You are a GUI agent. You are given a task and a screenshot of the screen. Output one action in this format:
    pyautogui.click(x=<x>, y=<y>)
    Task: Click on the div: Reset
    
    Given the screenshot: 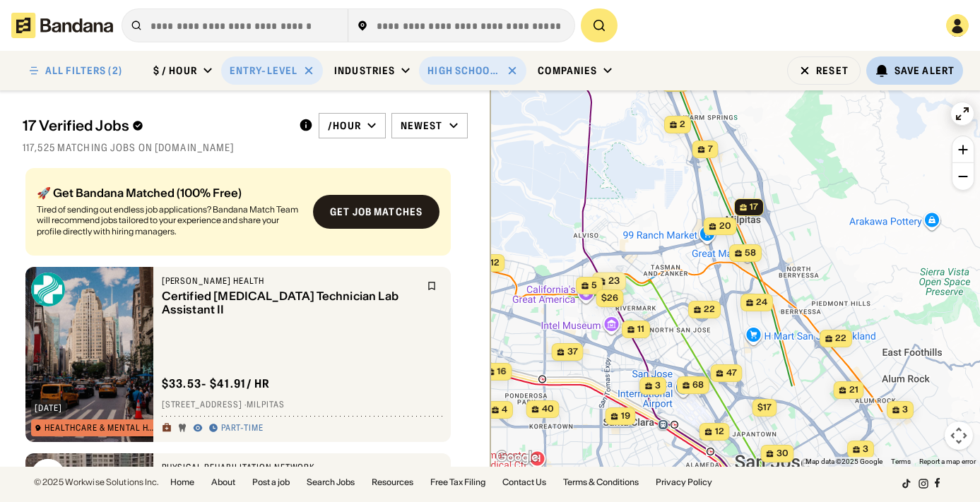 What is the action you would take?
    pyautogui.click(x=833, y=70)
    